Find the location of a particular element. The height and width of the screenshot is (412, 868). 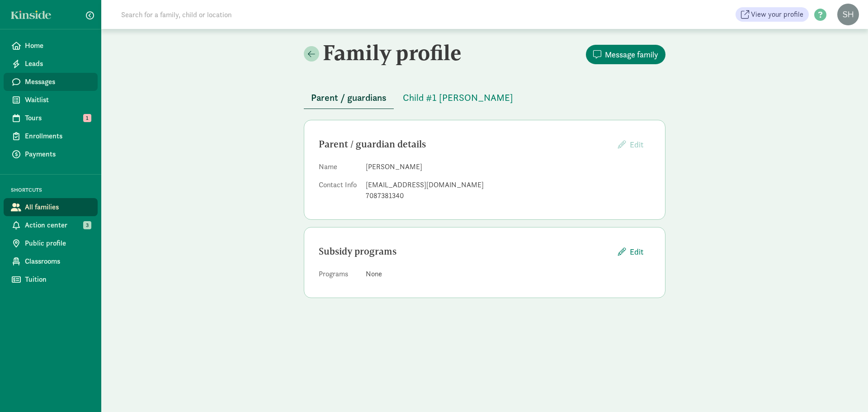

span: Enrollments is located at coordinates (58, 136).